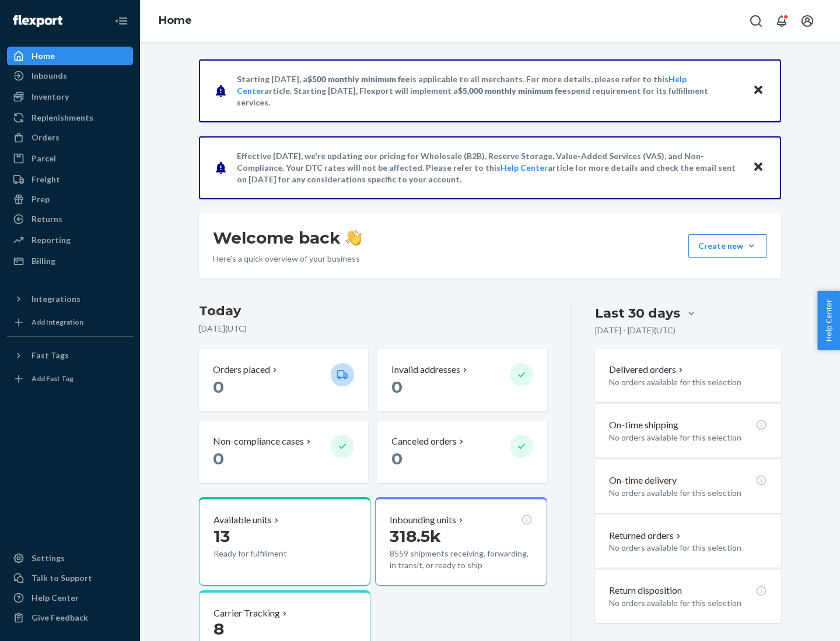 The width and height of the screenshot is (840, 641). What do you see at coordinates (57, 321) in the screenshot?
I see `div: Add Integration` at bounding box center [57, 321].